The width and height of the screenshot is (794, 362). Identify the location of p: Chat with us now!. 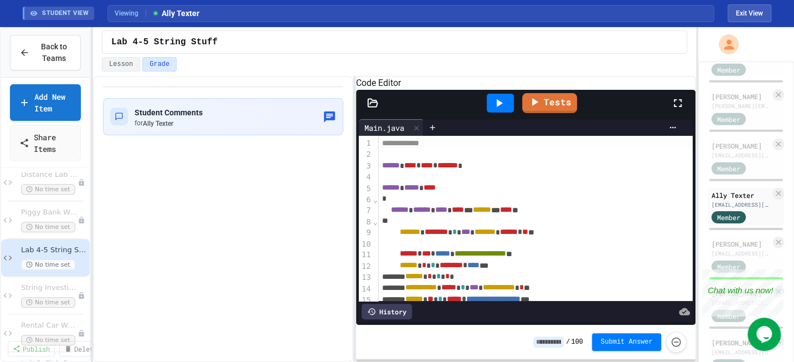
(38, 20).